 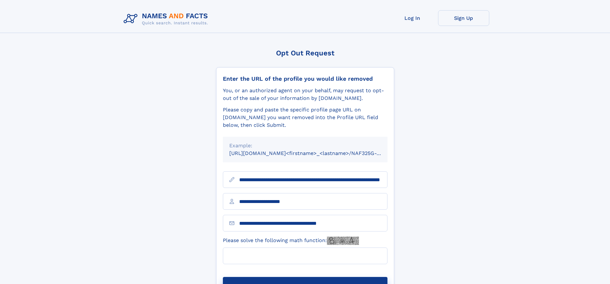 I want to click on div: Example:, so click(x=305, y=146).